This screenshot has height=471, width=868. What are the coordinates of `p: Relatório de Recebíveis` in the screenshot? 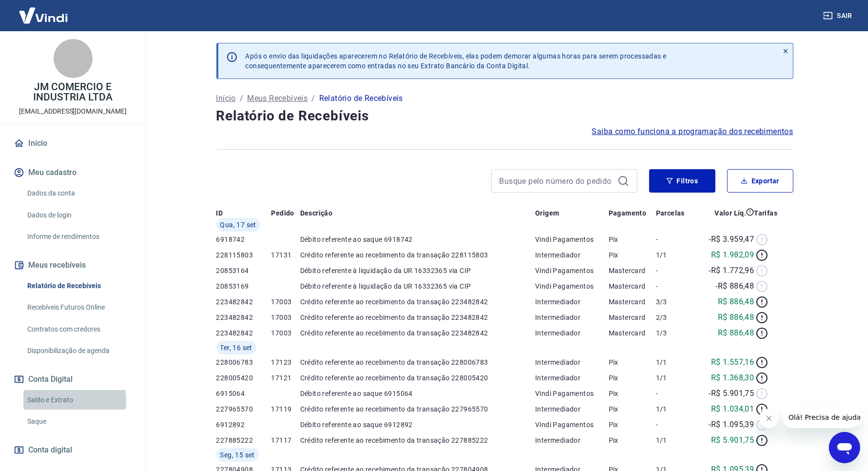 It's located at (361, 99).